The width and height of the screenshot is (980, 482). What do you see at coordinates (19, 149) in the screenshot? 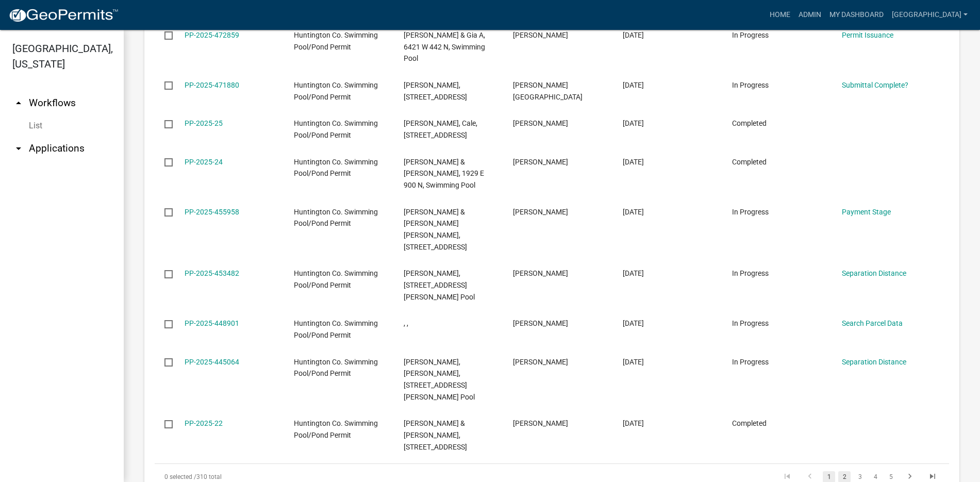
I see `i: arrow_drop_down` at bounding box center [19, 149].